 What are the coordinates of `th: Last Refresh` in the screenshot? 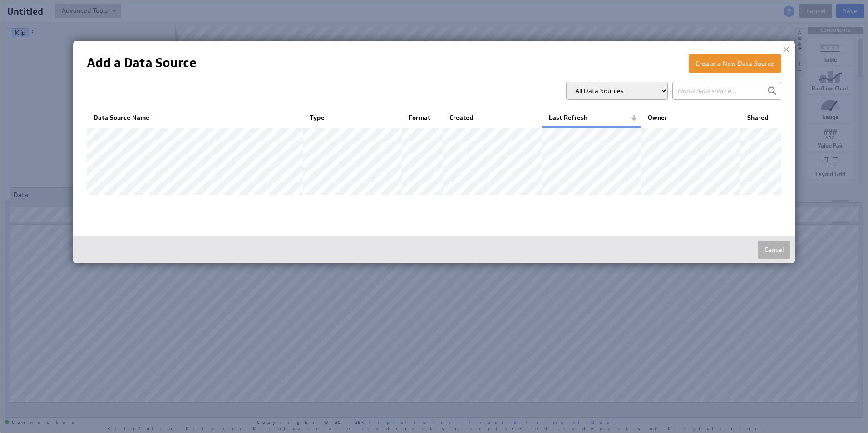 It's located at (592, 118).